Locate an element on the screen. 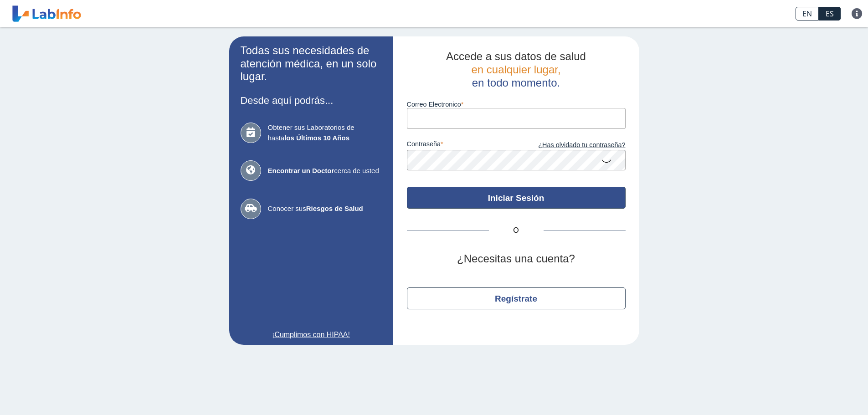 The image size is (868, 415). span: Obtener sus Laboratorios de hasta is located at coordinates (325, 132).